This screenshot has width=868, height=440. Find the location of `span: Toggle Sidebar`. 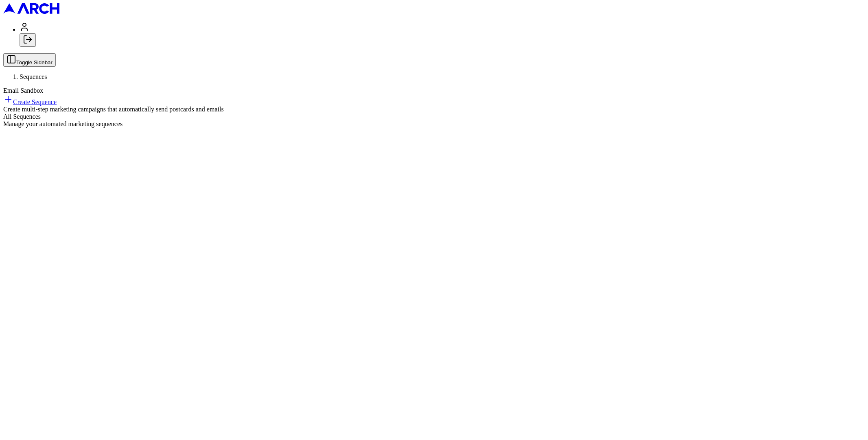

span: Toggle Sidebar is located at coordinates (34, 62).